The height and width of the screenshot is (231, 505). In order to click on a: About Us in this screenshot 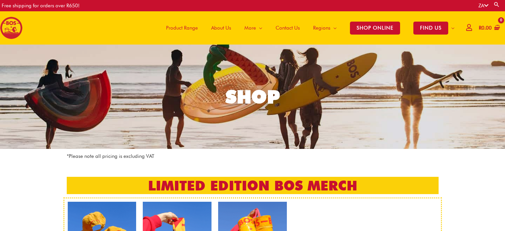, I will do `click(221, 28)`.